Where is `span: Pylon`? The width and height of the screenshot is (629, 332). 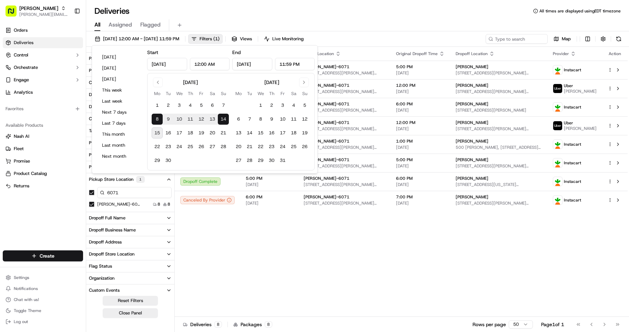 span: Pylon is located at coordinates (76, 119).